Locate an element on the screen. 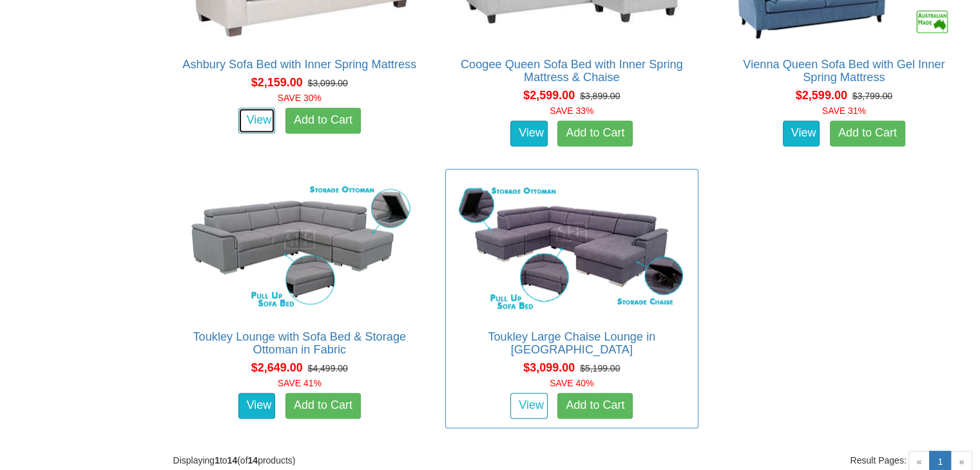 This screenshot has width=980, height=470. span: $2,159.00 is located at coordinates (277, 82).